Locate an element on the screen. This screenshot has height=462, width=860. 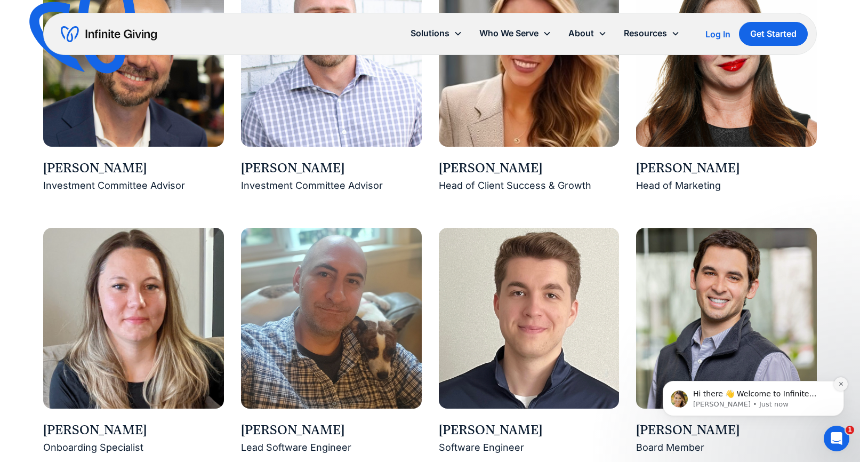
a: home is located at coordinates (109, 34).